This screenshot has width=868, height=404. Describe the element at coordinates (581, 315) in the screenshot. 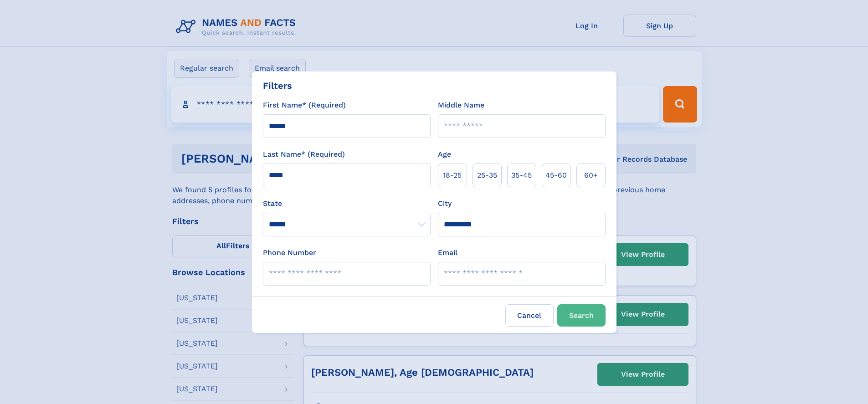

I see `button: Search` at that location.